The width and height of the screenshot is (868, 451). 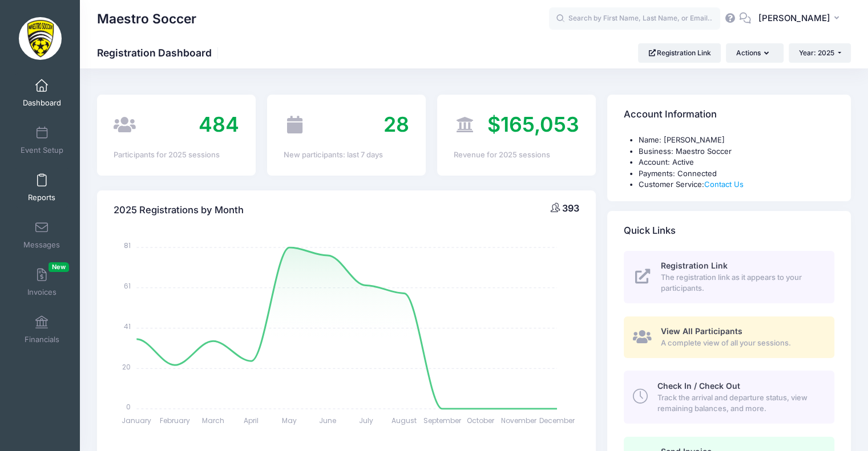 What do you see at coordinates (557, 420) in the screenshot?
I see `tspan: December` at bounding box center [557, 420].